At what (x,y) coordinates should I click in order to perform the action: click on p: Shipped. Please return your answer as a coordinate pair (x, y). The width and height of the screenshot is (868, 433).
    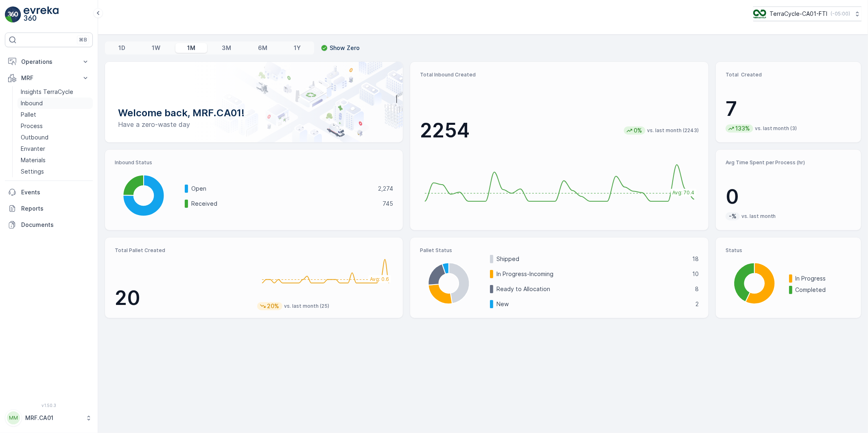
    Looking at the image, I should click on (591, 259).